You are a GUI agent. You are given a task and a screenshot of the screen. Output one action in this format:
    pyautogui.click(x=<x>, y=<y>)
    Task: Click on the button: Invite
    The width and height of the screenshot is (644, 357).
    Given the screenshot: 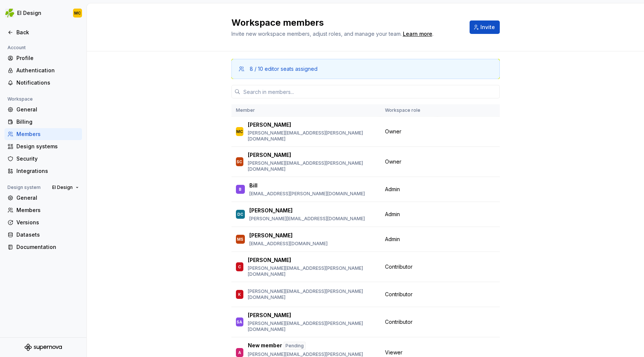 What is the action you would take?
    pyautogui.click(x=484, y=27)
    